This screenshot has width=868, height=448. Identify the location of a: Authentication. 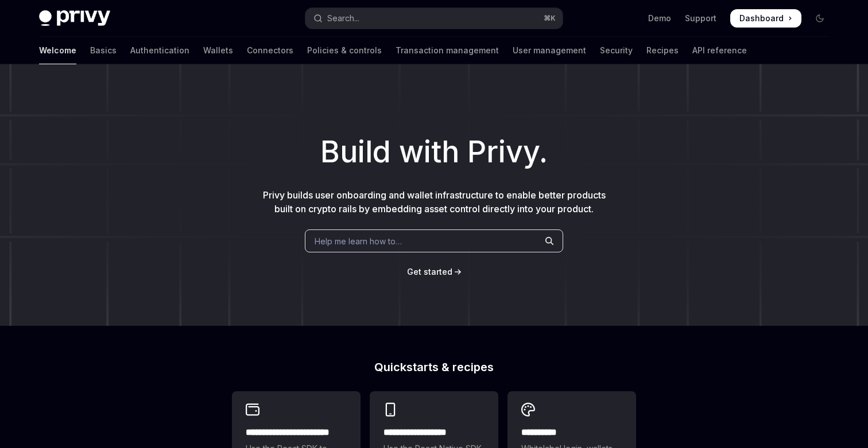
(159, 51).